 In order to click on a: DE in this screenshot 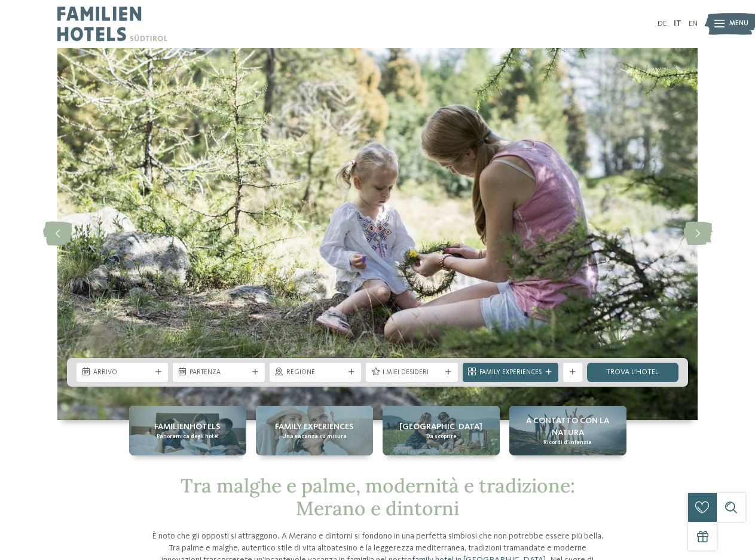, I will do `click(662, 23)`.